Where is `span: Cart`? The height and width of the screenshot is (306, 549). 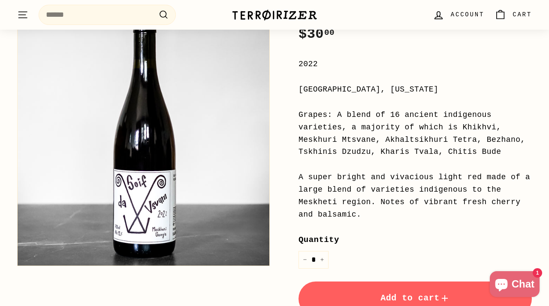
span: Cart is located at coordinates (522, 15).